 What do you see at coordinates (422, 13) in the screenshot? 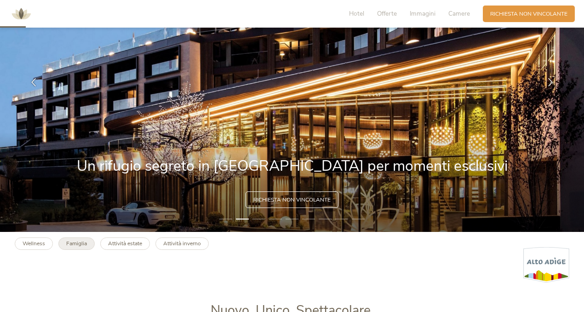
I see `span: Immagini` at bounding box center [422, 13].